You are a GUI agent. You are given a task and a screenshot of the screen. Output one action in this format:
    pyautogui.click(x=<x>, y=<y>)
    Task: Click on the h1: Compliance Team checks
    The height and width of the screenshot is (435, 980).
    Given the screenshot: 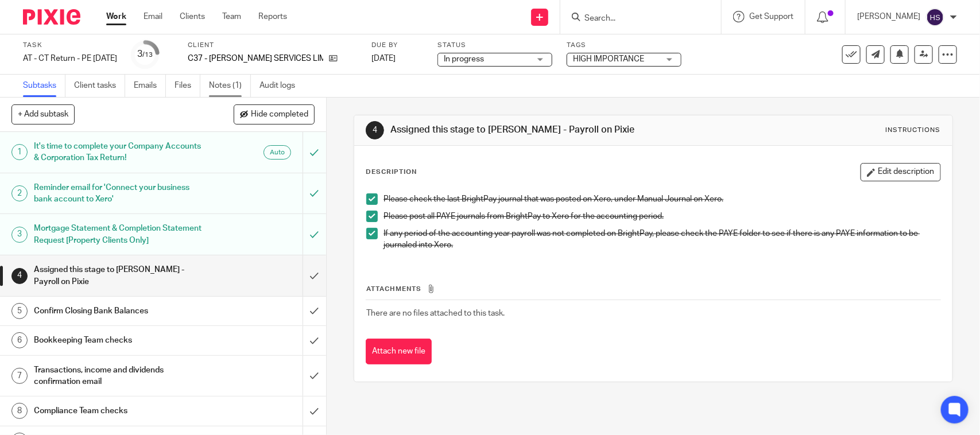 What is the action you would take?
    pyautogui.click(x=120, y=411)
    